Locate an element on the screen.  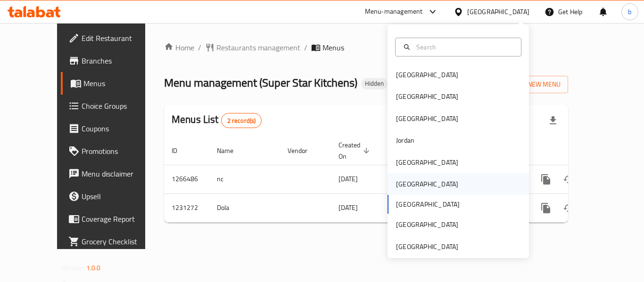
span: ID is located at coordinates (181, 150).